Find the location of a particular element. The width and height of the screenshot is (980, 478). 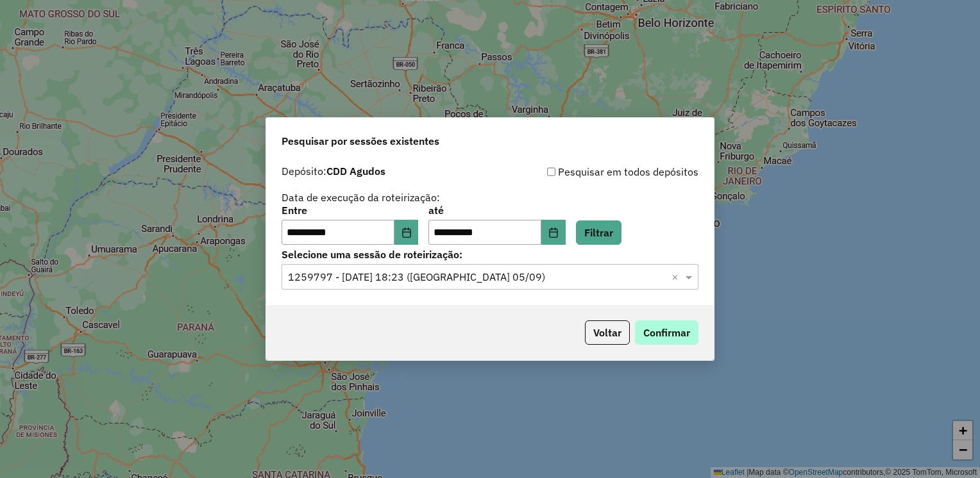

span: Pesquisar por sessões existentes is located at coordinates (361, 141).